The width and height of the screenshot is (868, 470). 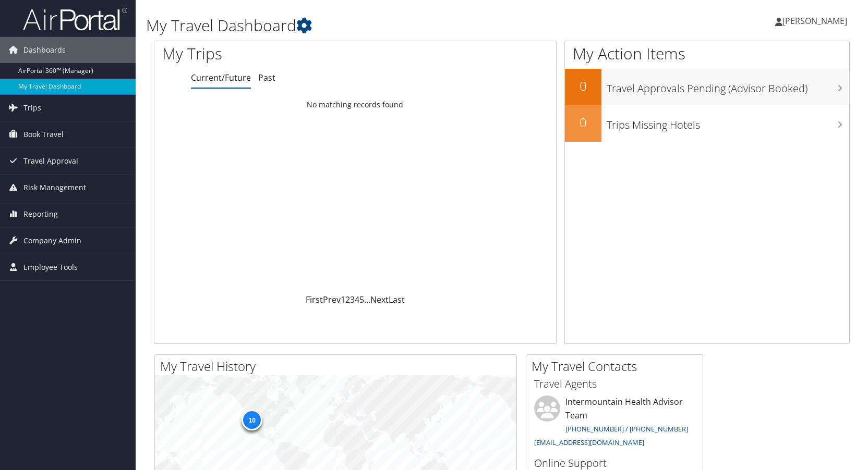 What do you see at coordinates (45, 50) in the screenshot?
I see `span: Dashboards` at bounding box center [45, 50].